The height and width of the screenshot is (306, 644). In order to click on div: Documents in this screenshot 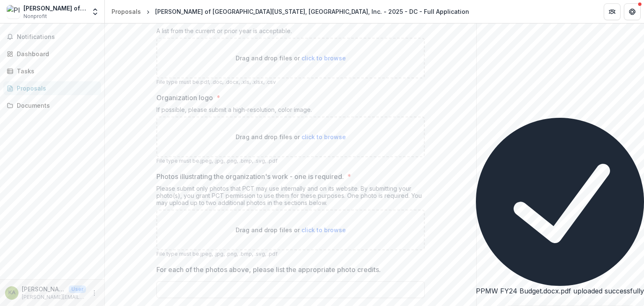, I will do `click(56, 105)`.